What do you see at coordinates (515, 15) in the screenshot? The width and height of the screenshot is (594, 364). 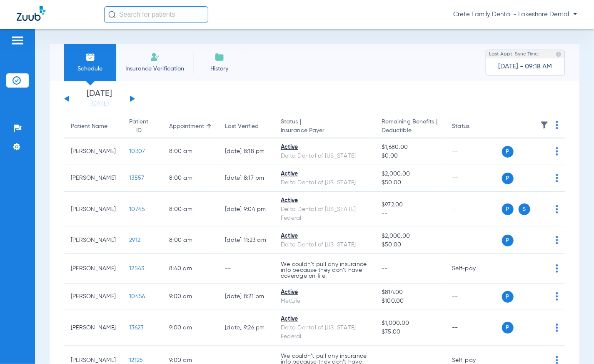 I see `span: Crete Family Dental - Lakeshore Dental` at bounding box center [515, 15].